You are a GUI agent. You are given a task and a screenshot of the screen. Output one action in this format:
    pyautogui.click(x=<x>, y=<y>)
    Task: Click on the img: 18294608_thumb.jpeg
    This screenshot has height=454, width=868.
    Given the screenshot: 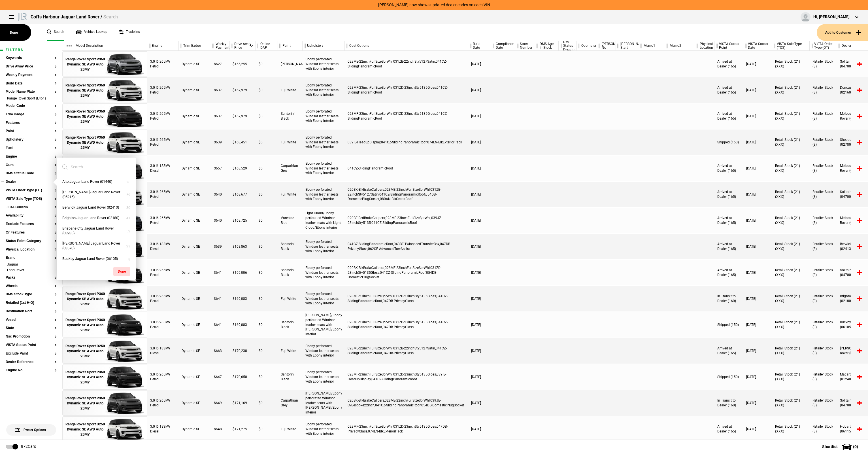 What is the action you would take?
    pyautogui.click(x=124, y=403)
    